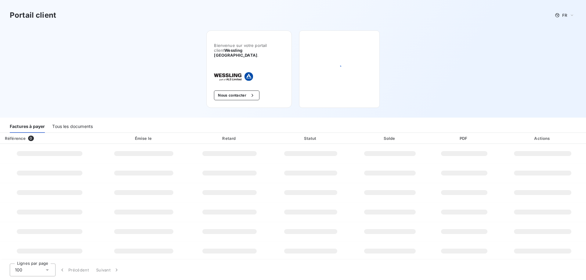 This screenshot has width=586, height=280. I want to click on span: 0, so click(31, 139).